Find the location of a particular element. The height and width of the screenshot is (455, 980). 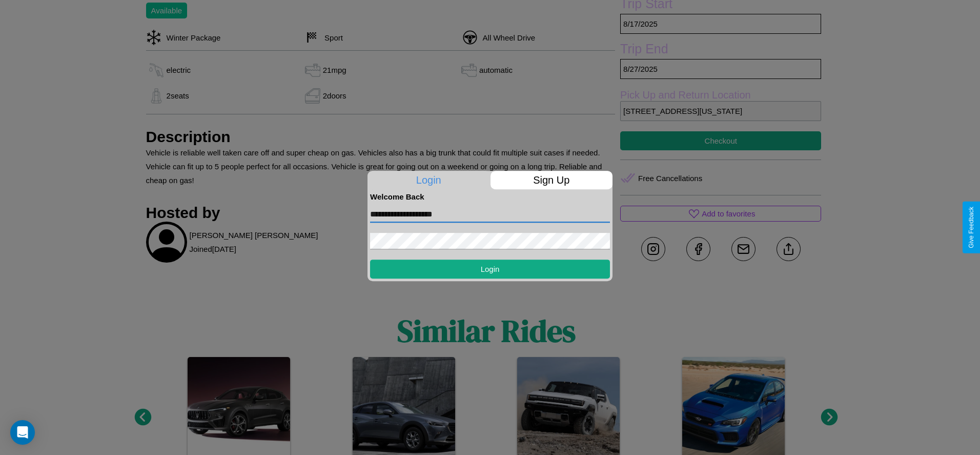

p: Login is located at coordinates (429, 180).